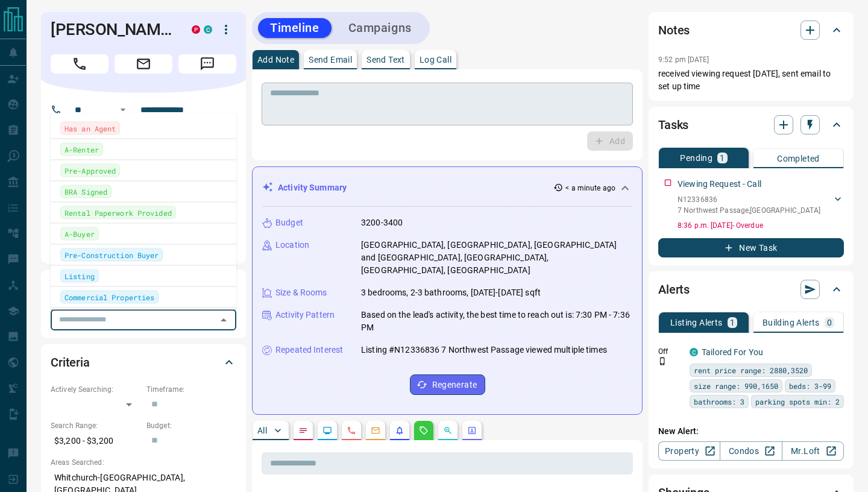 This screenshot has height=492, width=868. I want to click on a: Condos, so click(751, 451).